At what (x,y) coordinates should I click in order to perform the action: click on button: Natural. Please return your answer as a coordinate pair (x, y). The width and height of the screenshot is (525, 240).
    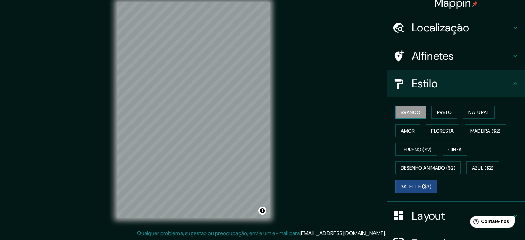
    Looking at the image, I should click on (478, 112).